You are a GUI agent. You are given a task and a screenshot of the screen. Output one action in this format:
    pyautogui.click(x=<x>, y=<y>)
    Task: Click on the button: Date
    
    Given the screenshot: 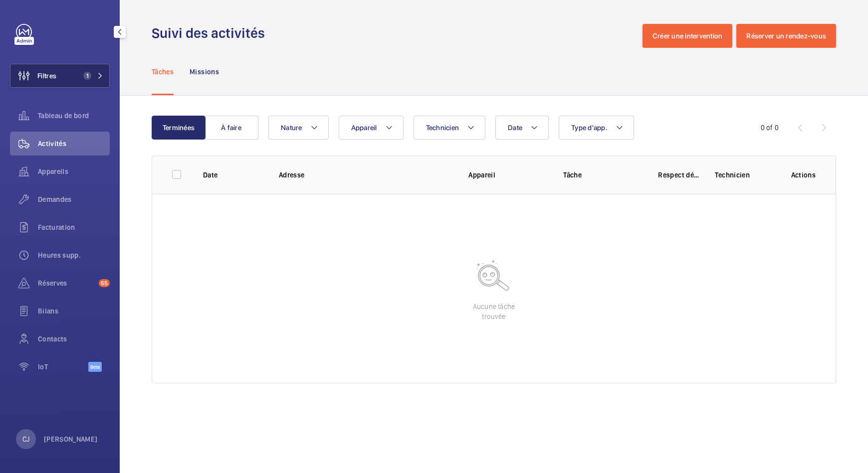 What is the action you would take?
    pyautogui.click(x=522, y=128)
    